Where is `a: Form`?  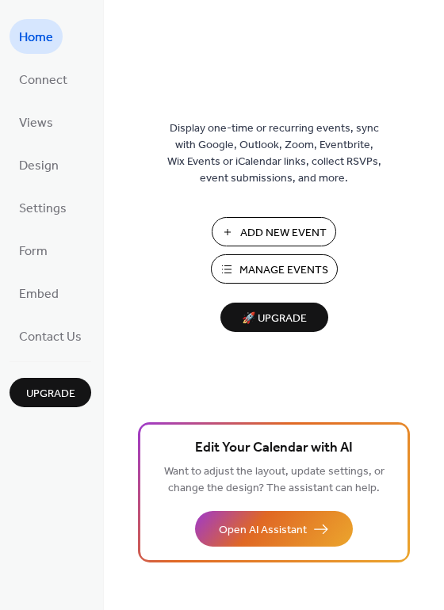 a: Form is located at coordinates (33, 251).